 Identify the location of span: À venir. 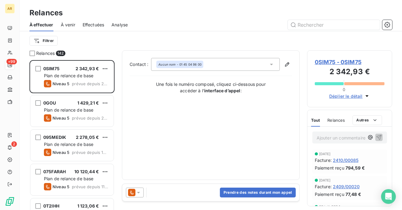
(68, 25).